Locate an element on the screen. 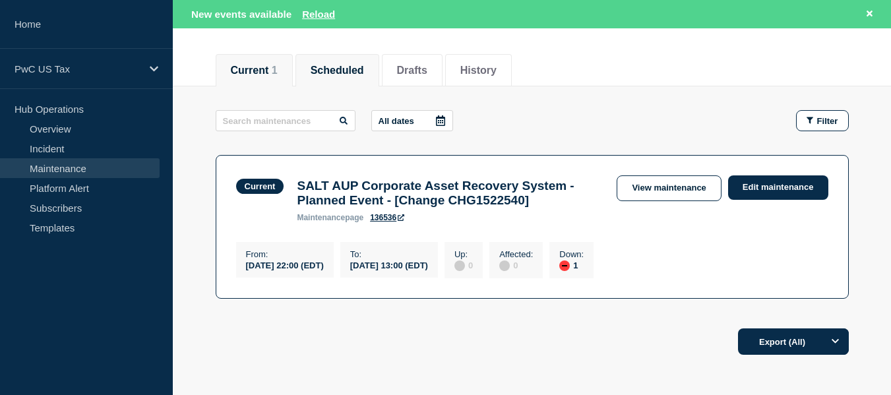 This screenshot has height=395, width=891. span: 1 is located at coordinates (274, 70).